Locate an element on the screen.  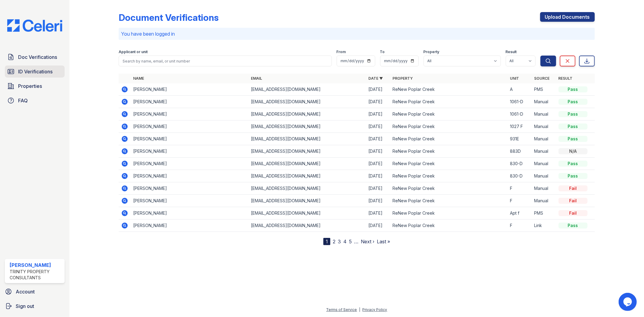
a: Properties is located at coordinates (34, 86).